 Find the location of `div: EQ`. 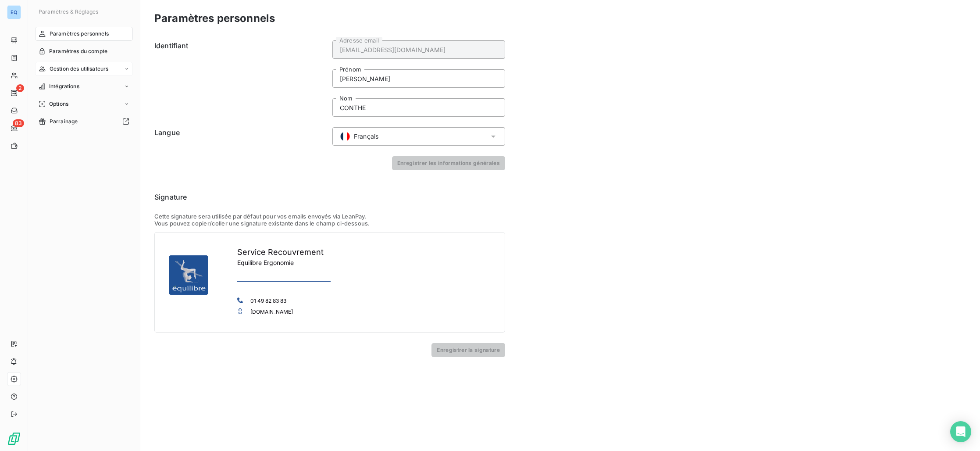

div: EQ is located at coordinates (14, 12).